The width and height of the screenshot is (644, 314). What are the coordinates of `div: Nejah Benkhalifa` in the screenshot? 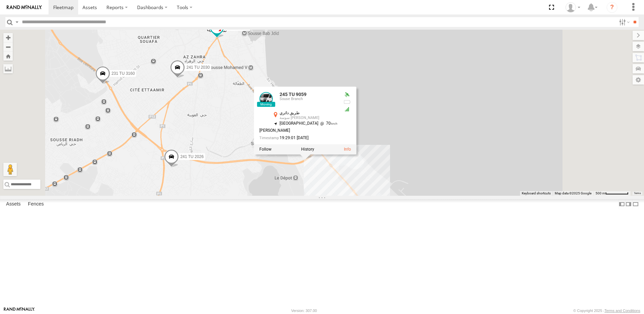 It's located at (573, 8).